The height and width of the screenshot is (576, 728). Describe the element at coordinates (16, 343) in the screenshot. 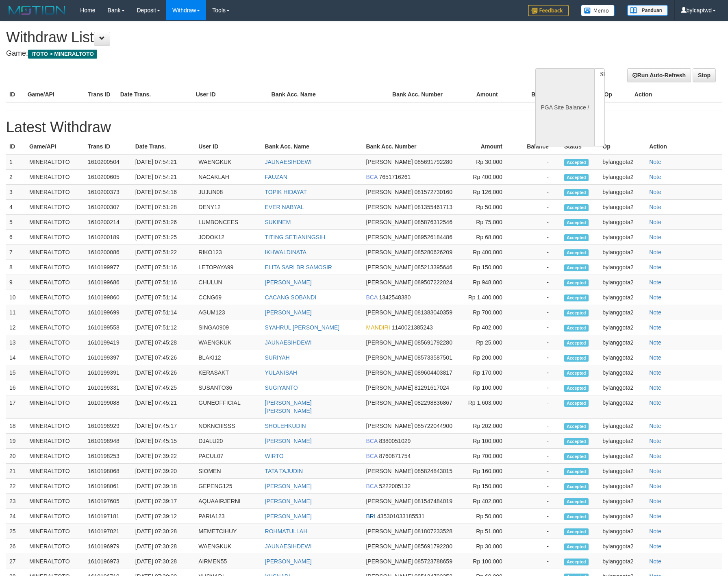

I see `td: 13` at that location.